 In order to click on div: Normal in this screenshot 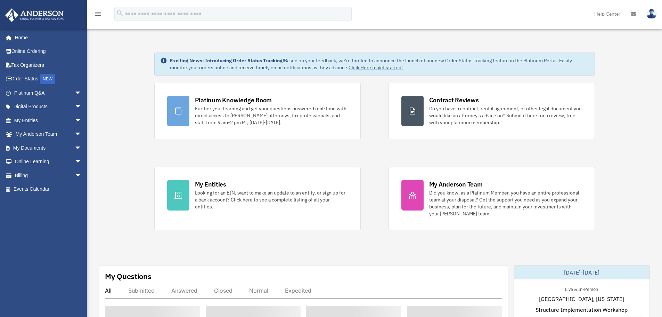, I will do `click(259, 290)`.